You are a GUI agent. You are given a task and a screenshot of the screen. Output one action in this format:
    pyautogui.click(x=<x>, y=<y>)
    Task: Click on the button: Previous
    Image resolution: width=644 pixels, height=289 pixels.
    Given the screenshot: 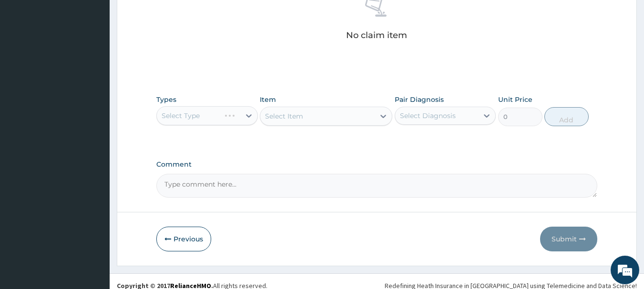 What is the action you would take?
    pyautogui.click(x=184, y=239)
    